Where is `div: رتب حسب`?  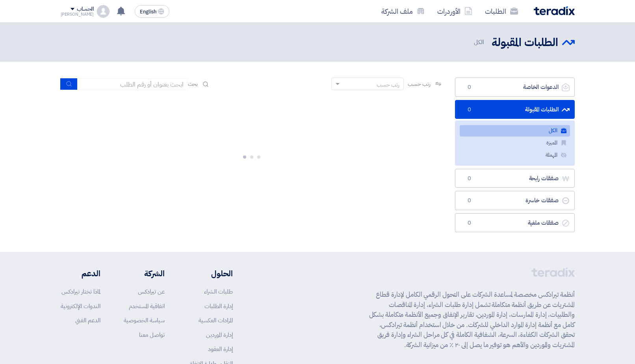
div: رتب حسب is located at coordinates (388, 84).